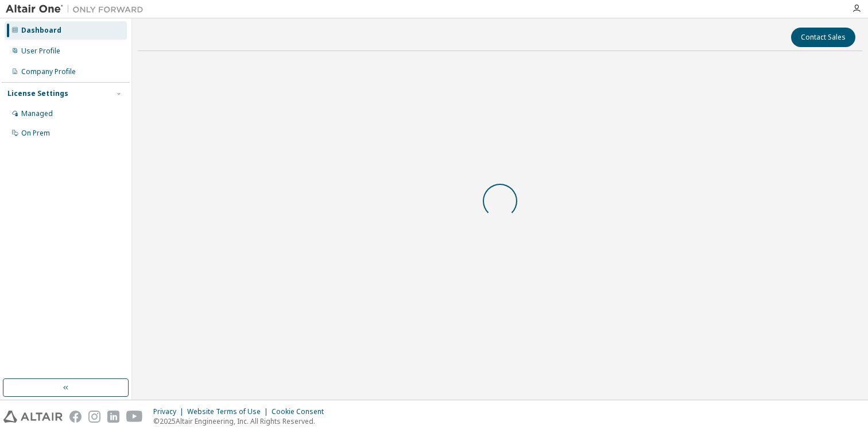 This screenshot has height=433, width=868. What do you see at coordinates (170, 412) in the screenshot?
I see `div: Privacy` at bounding box center [170, 412].